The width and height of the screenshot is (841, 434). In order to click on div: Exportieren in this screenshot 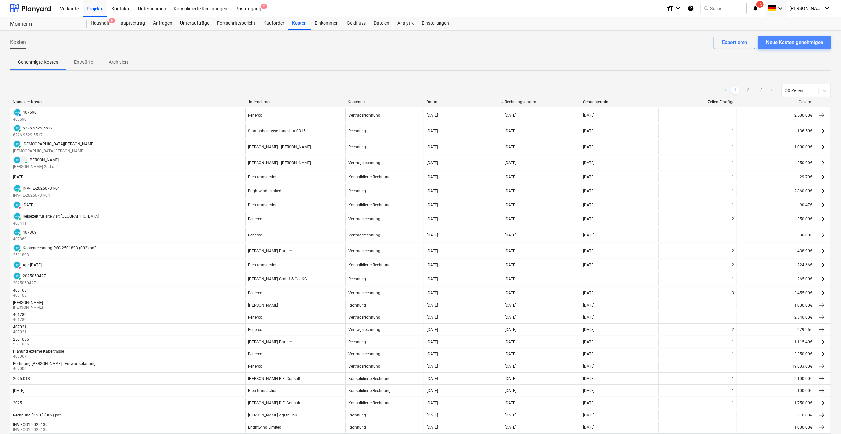, I will do `click(734, 42)`.